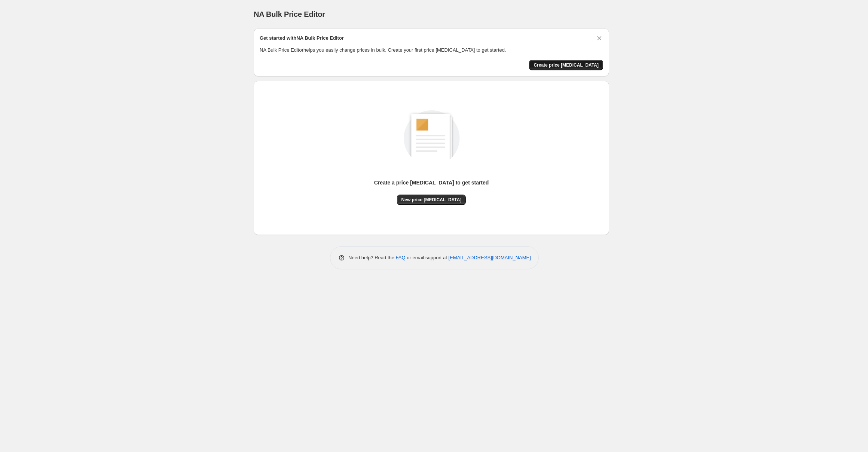 This screenshot has width=868, height=452. What do you see at coordinates (372, 257) in the screenshot?
I see `span: Need help? Read the` at bounding box center [372, 257].